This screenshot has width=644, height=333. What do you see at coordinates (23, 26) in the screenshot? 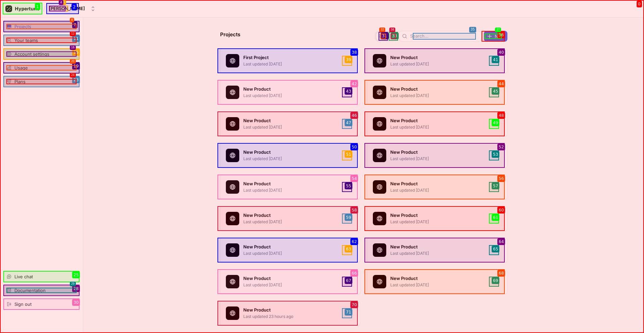
I see `div: Projects` at bounding box center [23, 26].